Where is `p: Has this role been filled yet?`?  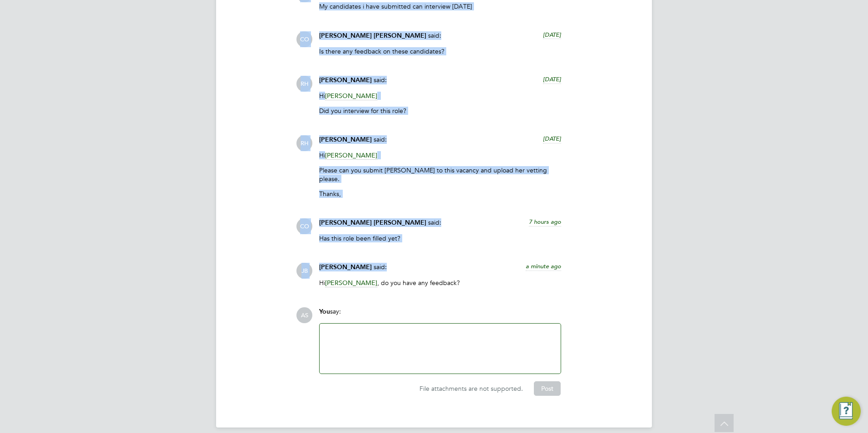 p: Has this role been filled yet? is located at coordinates (440, 239).